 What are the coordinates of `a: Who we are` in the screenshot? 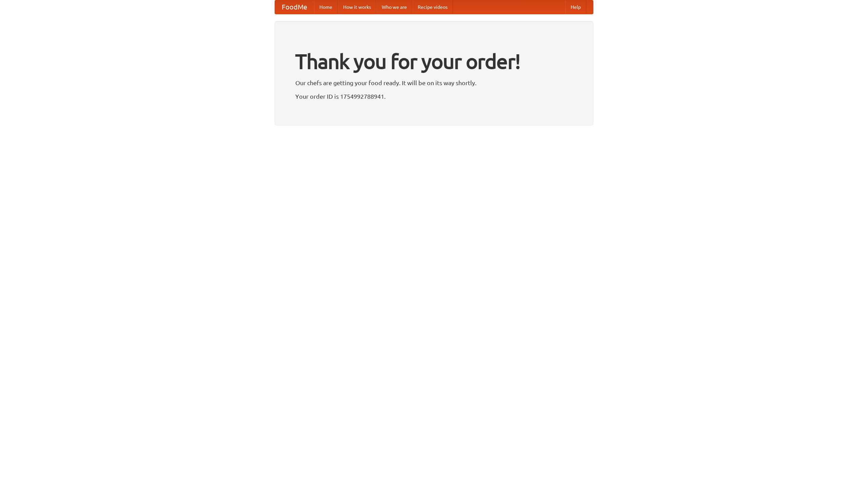 It's located at (394, 7).